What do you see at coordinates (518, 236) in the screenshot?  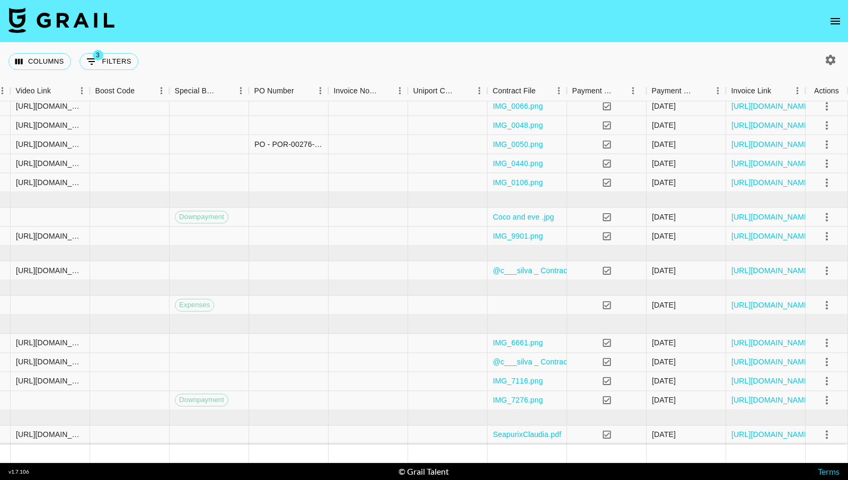 I see `a: IMG_9901.png` at bounding box center [518, 236].